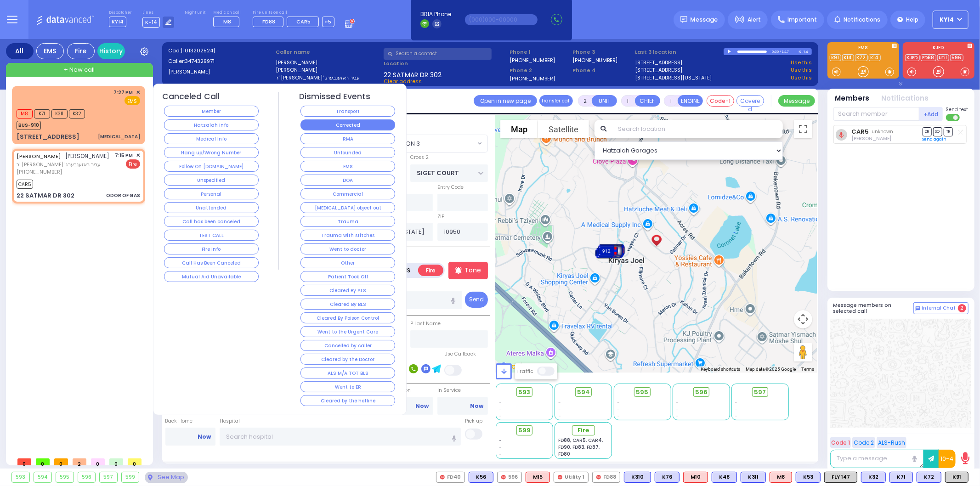 The width and height of the screenshot is (980, 486). What do you see at coordinates (348, 387) in the screenshot?
I see `button: Went to ER` at bounding box center [348, 387].